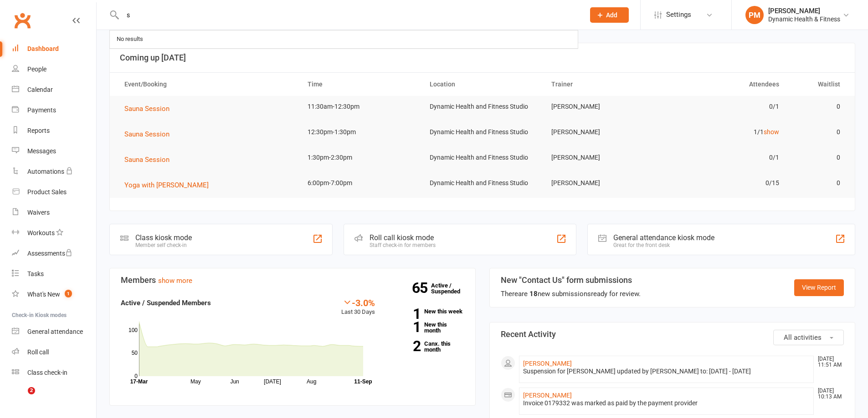 Image resolution: width=868 pixels, height=418 pixels. Describe the element at coordinates (53, 151) in the screenshot. I see `a: Messages` at that location.